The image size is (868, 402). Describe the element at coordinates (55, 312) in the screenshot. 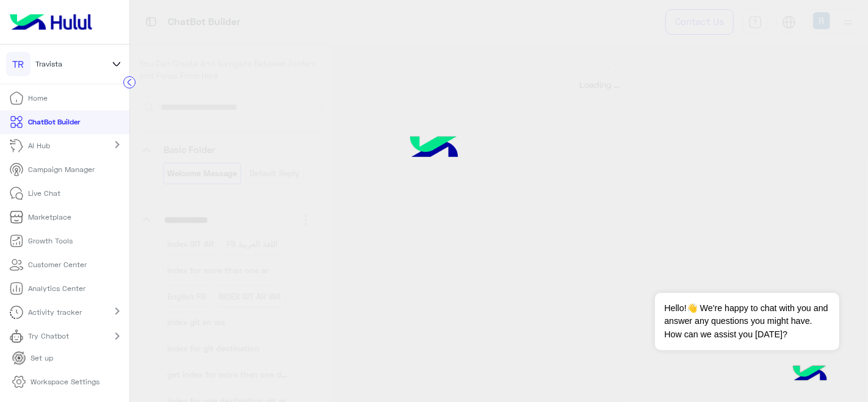

I see `p: Activity tracker` at that location.